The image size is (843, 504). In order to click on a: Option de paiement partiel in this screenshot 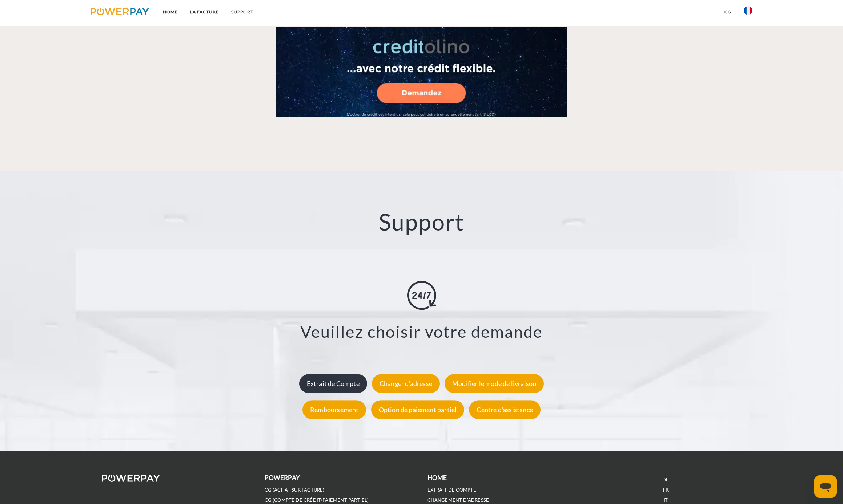, I will do `click(418, 409)`.